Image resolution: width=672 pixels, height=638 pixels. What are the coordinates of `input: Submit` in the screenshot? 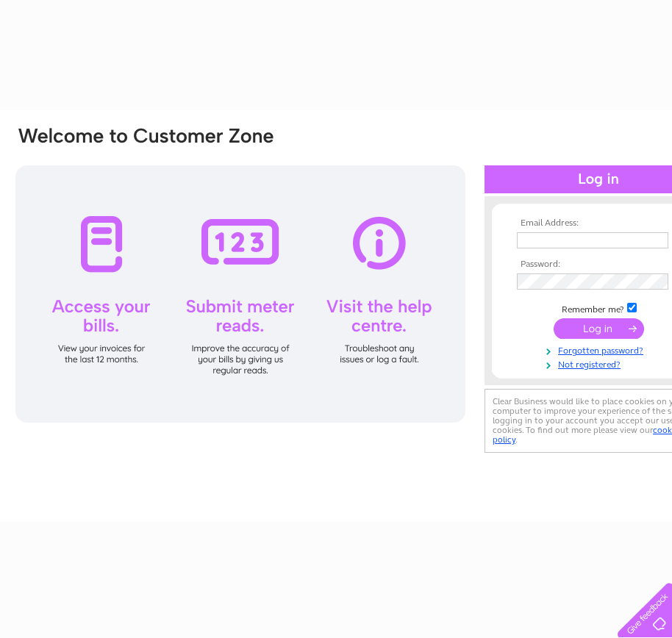 It's located at (598, 328).